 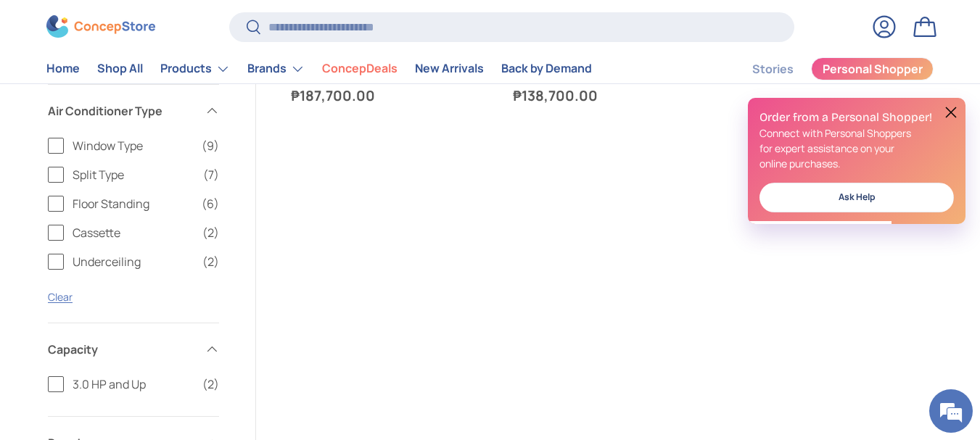 I want to click on span: Window Type, so click(x=133, y=146).